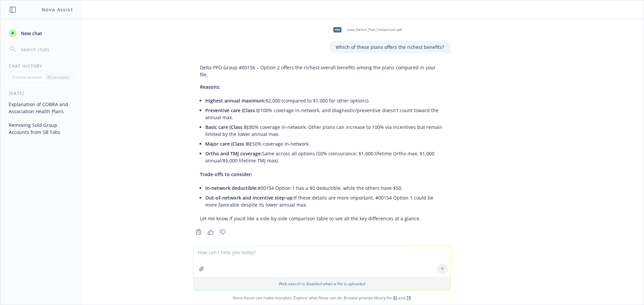  What do you see at coordinates (395, 298) in the screenshot?
I see `a: BI` at bounding box center [395, 298].